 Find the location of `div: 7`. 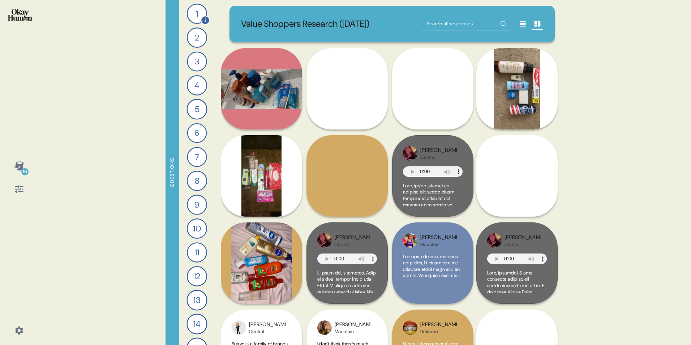

div: 7 is located at coordinates (197, 157).